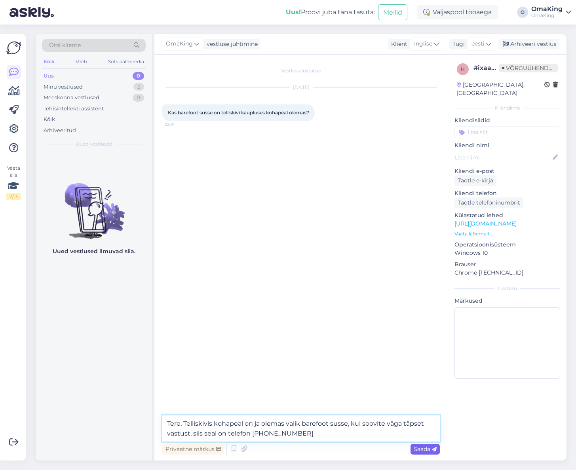 This screenshot has width=576, height=470. I want to click on font: Kliendisildid, so click(472, 120).